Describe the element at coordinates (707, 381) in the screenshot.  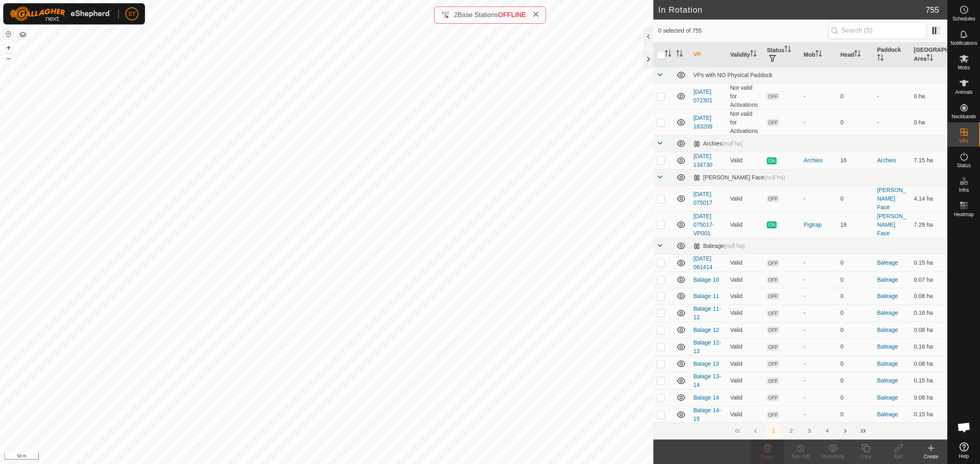
I see `a: Balage 13-14` at that location.